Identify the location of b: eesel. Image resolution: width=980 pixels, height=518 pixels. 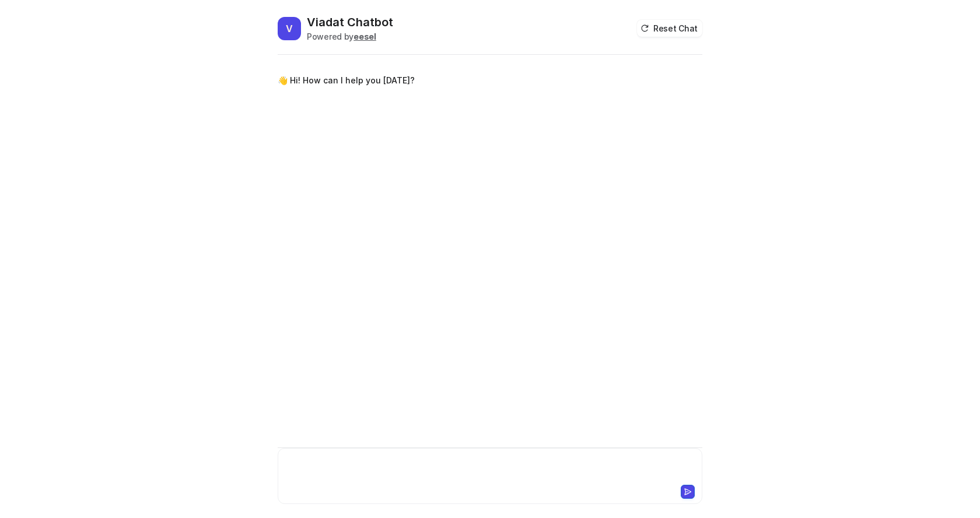
(365, 36).